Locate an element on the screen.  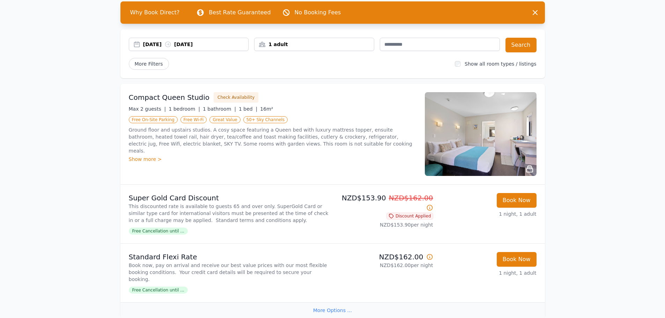
p: NZD$162.00 per night is located at coordinates (385, 265).